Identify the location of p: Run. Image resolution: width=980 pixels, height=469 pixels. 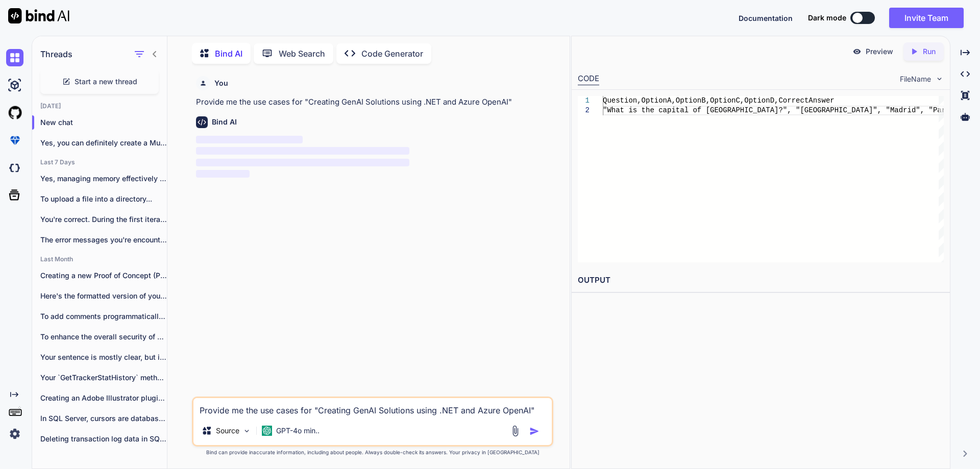
(929, 51).